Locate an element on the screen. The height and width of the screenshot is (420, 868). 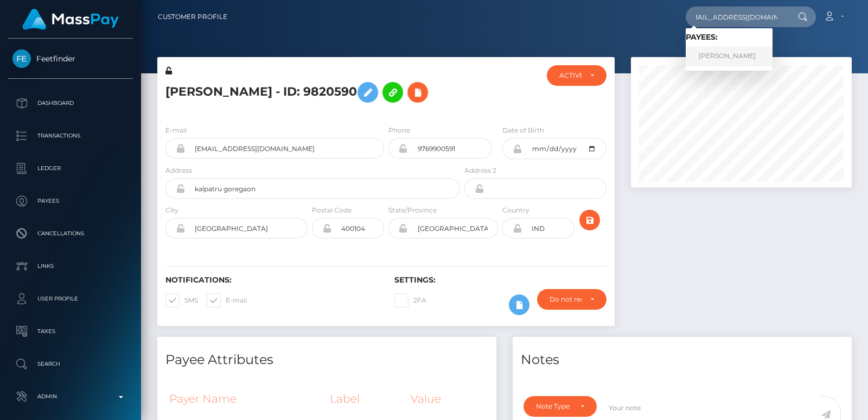
p: Links is located at coordinates (71, 266).